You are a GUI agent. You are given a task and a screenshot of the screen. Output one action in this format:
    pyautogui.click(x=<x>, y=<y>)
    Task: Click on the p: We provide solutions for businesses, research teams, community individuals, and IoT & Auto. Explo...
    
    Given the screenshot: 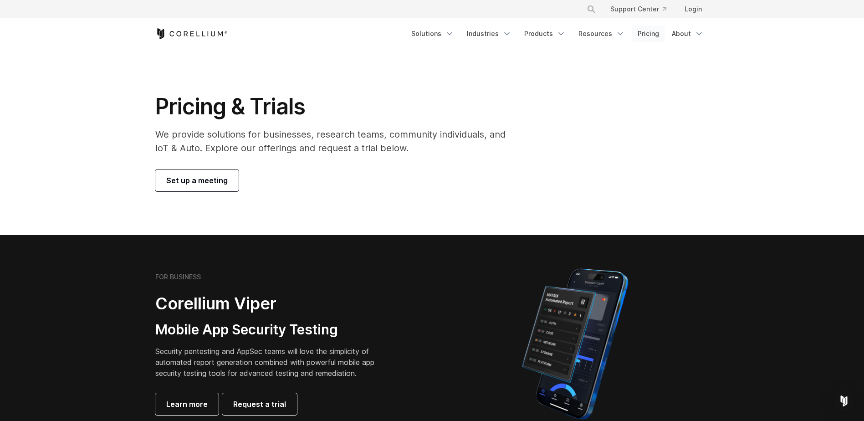 What is the action you would take?
    pyautogui.click(x=336, y=141)
    